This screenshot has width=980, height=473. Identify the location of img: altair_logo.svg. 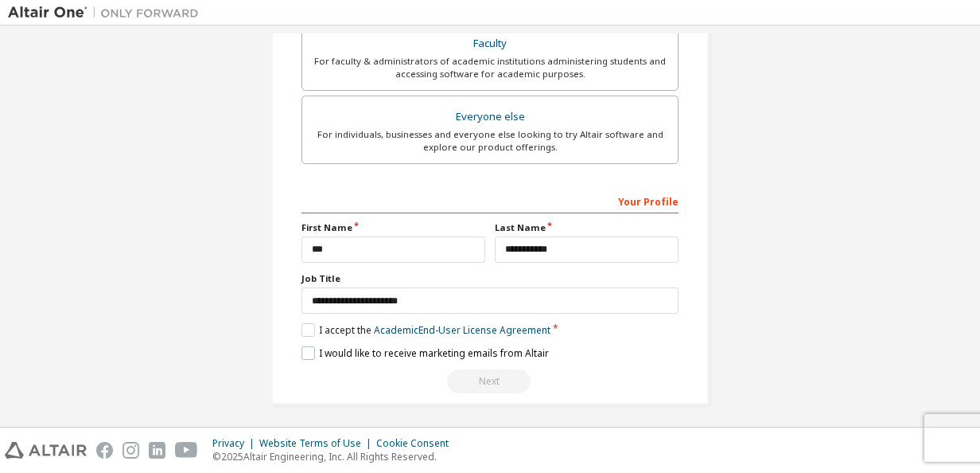
(45, 450).